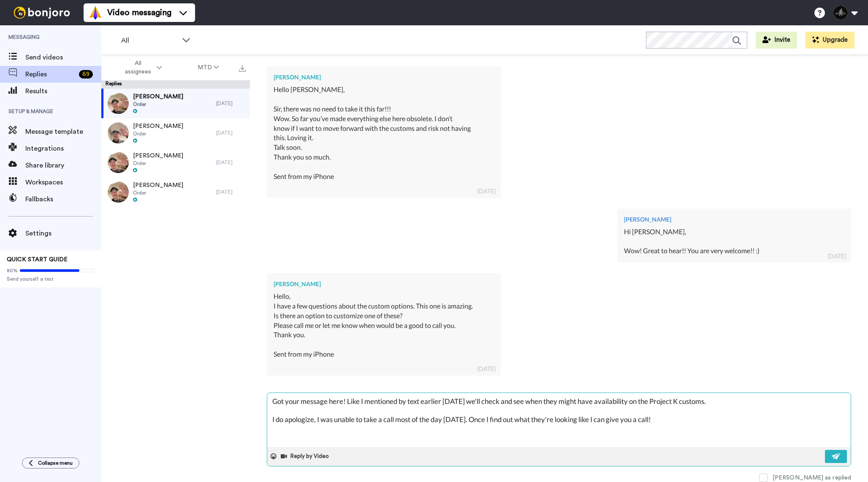 This screenshot has height=482, width=868. Describe the element at coordinates (86, 74) in the screenshot. I see `div: 69` at that location.